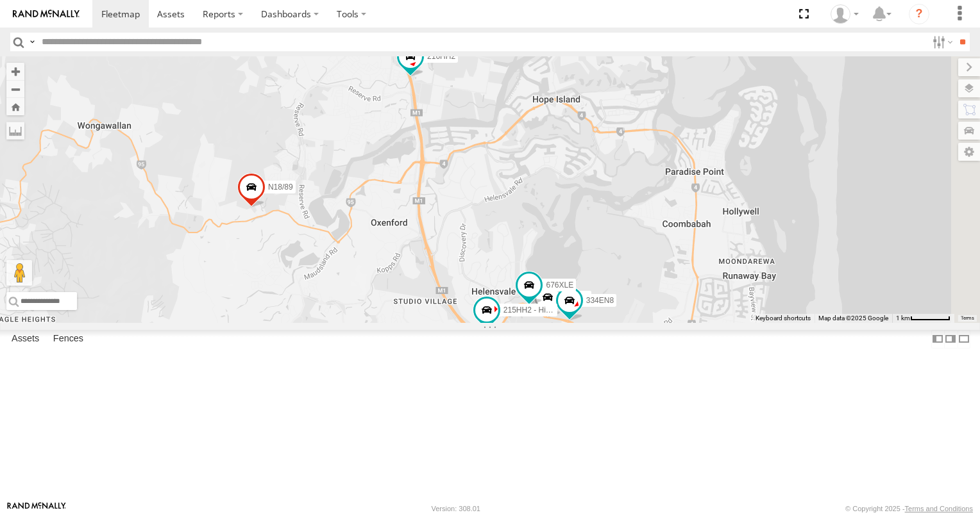 This screenshot has height=515, width=980. I want to click on div: © Copyright 2025 -, so click(908, 509).